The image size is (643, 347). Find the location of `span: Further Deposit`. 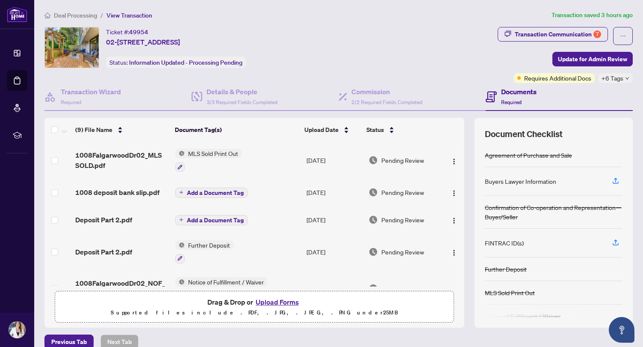

span: Further Deposit is located at coordinates (209, 245).